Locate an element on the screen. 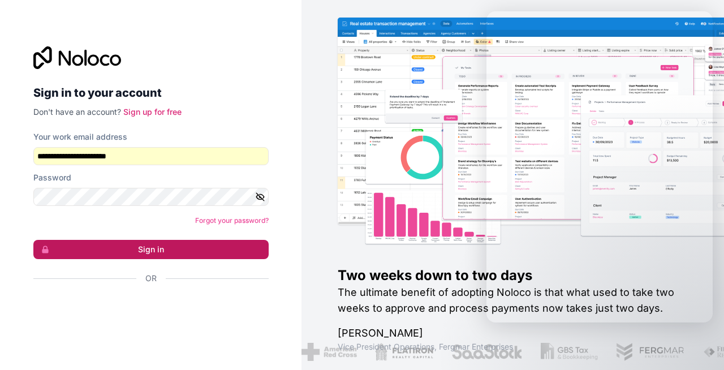 The width and height of the screenshot is (724, 370). input: Password is located at coordinates (151, 197).